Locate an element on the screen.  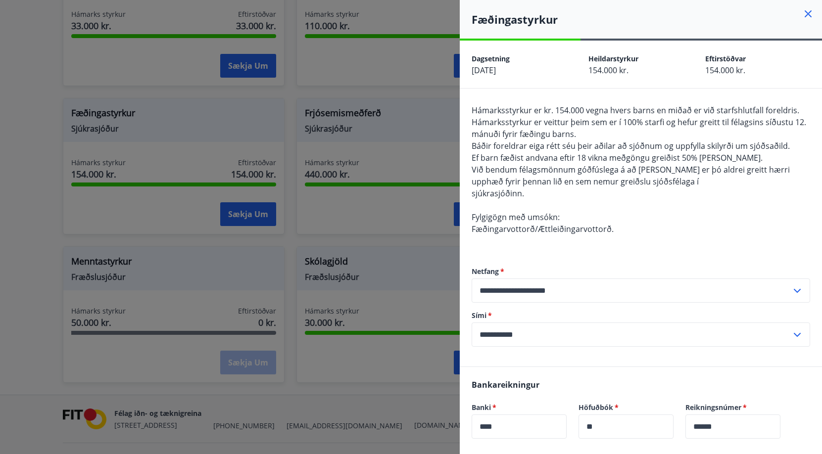
label: Reikningsnúmer is located at coordinates (733, 408).